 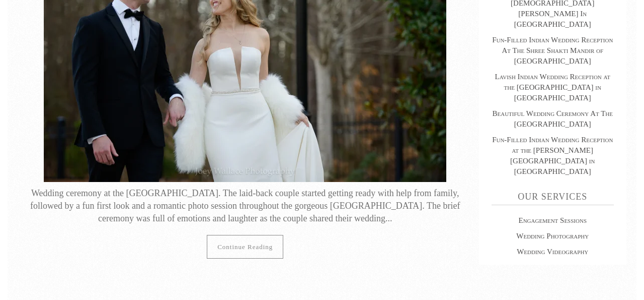 I want to click on a: Wedding Videography, so click(x=552, y=252).